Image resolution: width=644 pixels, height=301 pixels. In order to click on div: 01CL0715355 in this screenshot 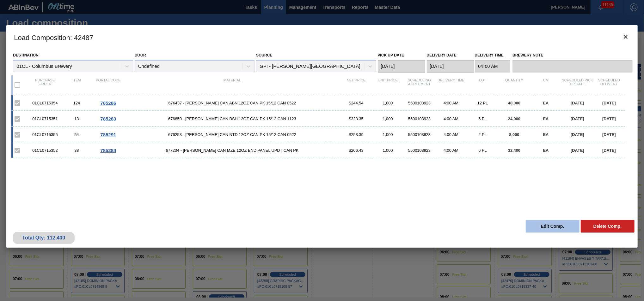, I will do `click(45, 135)`.